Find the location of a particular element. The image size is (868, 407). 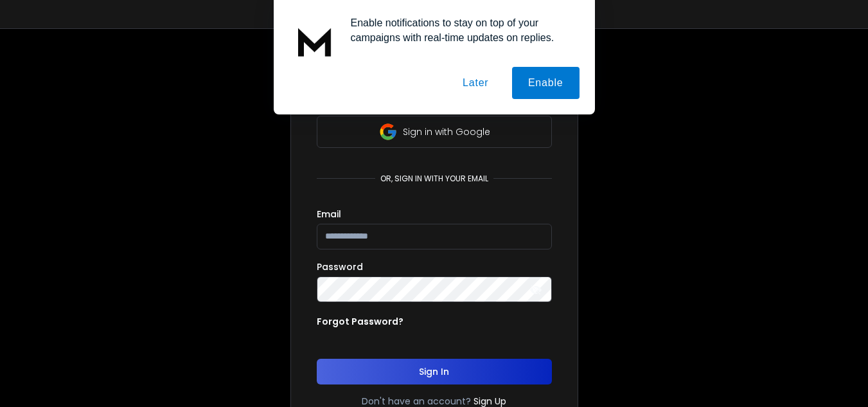

button: Later is located at coordinates (476, 83).